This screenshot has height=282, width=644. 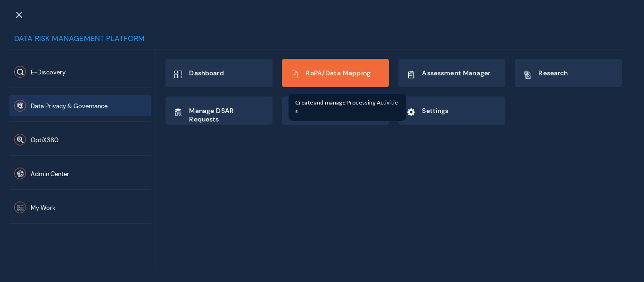 What do you see at coordinates (50, 174) in the screenshot?
I see `span: Admin Center` at bounding box center [50, 174].